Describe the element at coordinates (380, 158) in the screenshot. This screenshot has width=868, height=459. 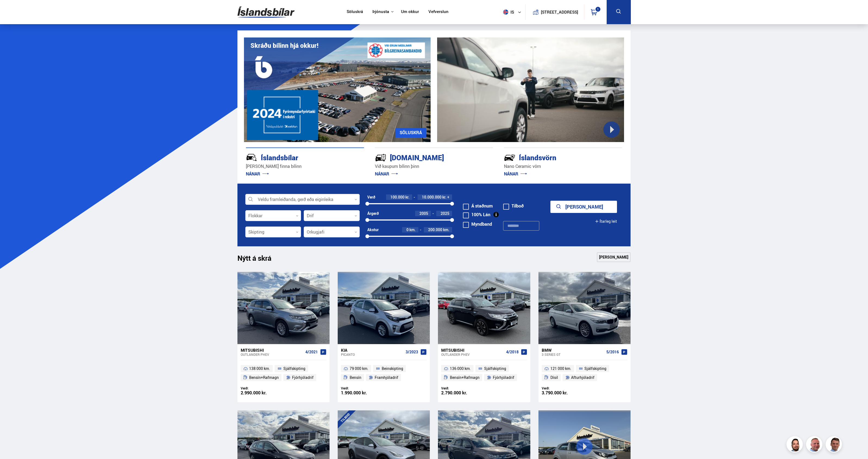
I see `img: tr5P-W3DuiFaO7aO.svg` at that location.